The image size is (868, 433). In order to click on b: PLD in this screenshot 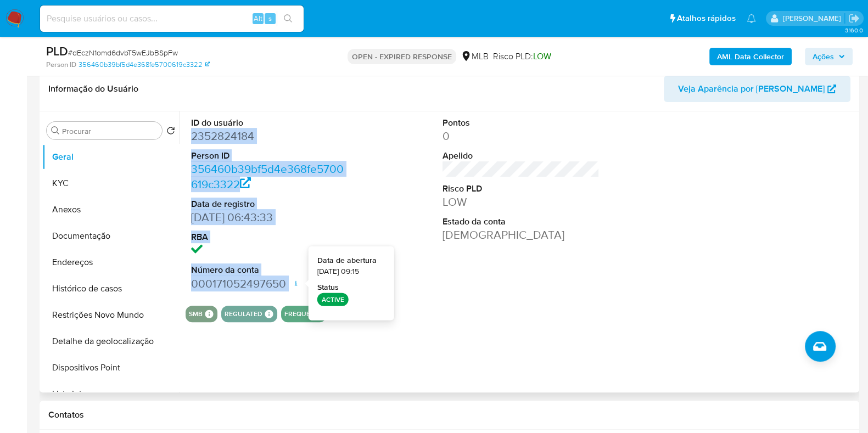, I will do `click(57, 51)`.